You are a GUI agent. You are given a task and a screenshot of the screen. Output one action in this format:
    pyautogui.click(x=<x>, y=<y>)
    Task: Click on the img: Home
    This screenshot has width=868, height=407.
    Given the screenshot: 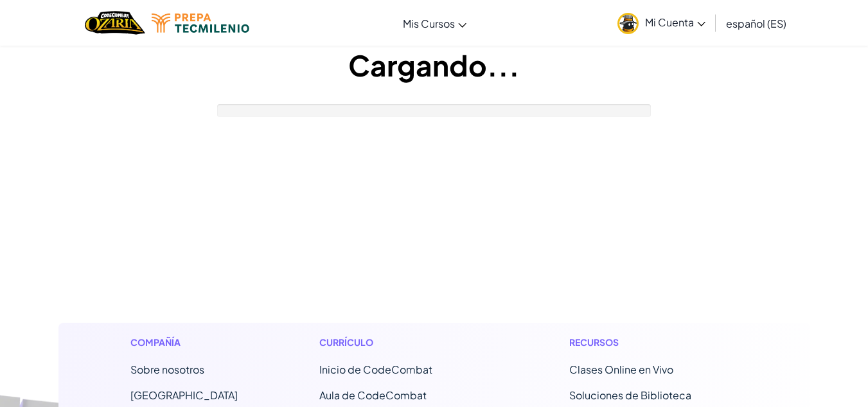 What is the action you would take?
    pyautogui.click(x=114, y=23)
    